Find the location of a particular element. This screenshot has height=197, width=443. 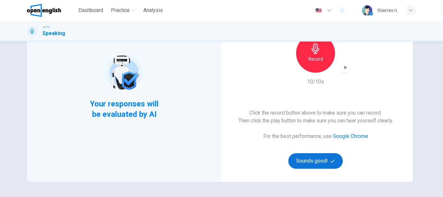

h6: Click the record button above to make sure you can record. Then click the play button to make sur... is located at coordinates (315, 117).